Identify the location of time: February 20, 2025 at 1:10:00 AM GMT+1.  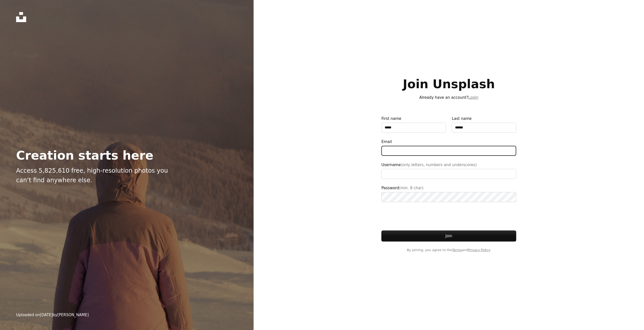
(46, 315).